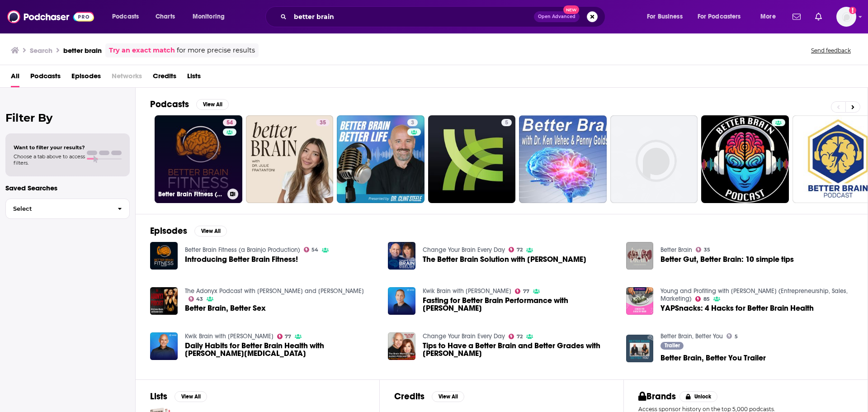  I want to click on a: Credits, so click(165, 78).